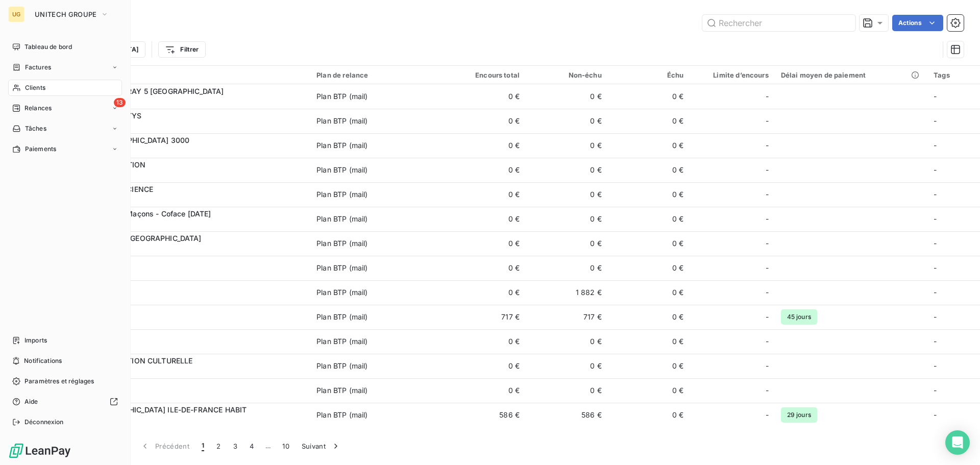 The image size is (980, 465). I want to click on span: 13, so click(119, 102).